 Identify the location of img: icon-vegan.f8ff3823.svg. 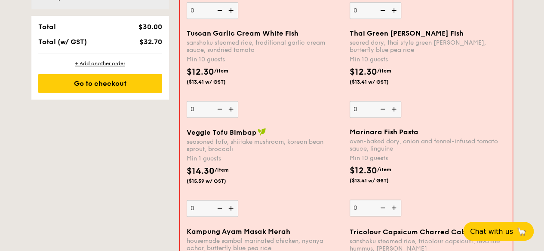
(262, 132).